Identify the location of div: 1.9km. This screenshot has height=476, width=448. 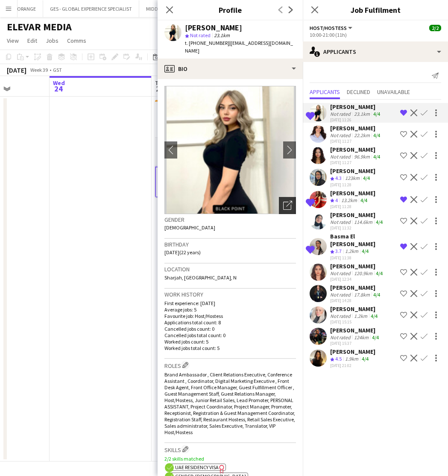
(352, 359).